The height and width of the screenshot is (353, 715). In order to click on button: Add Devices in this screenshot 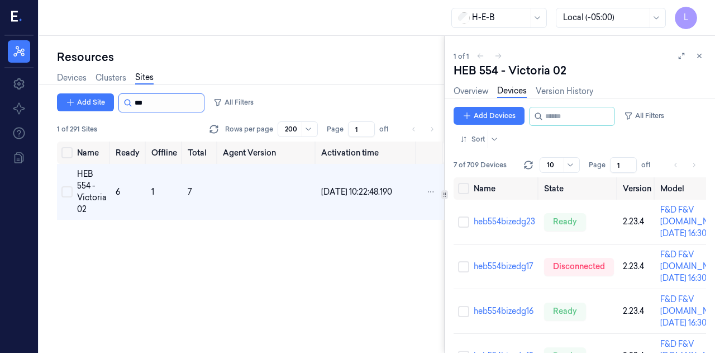, I will do `click(489, 116)`.